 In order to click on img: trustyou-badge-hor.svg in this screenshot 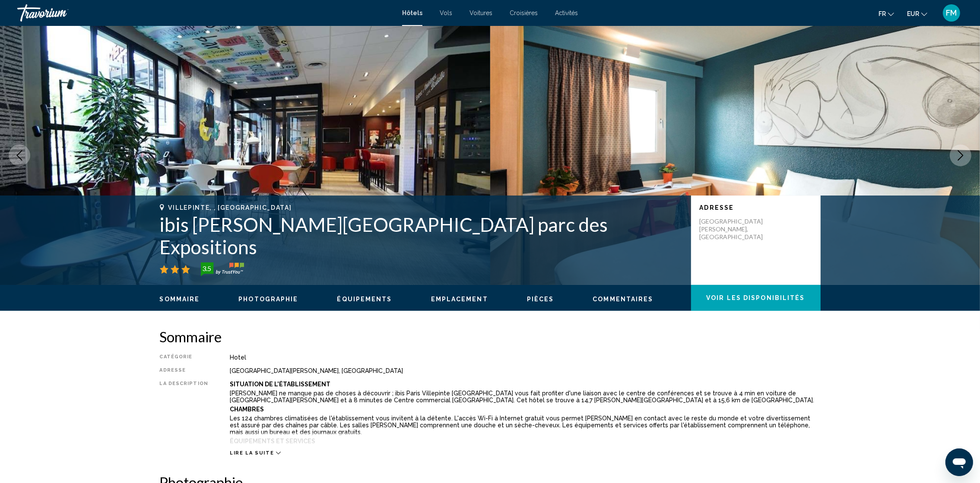, I will do `click(222, 270)`.